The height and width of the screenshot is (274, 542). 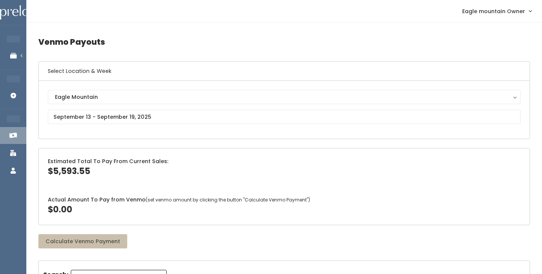 What do you see at coordinates (228, 200) in the screenshot?
I see `span: (set venmo amount by clicking the button "Calculate Venmo Payment")` at bounding box center [228, 200].